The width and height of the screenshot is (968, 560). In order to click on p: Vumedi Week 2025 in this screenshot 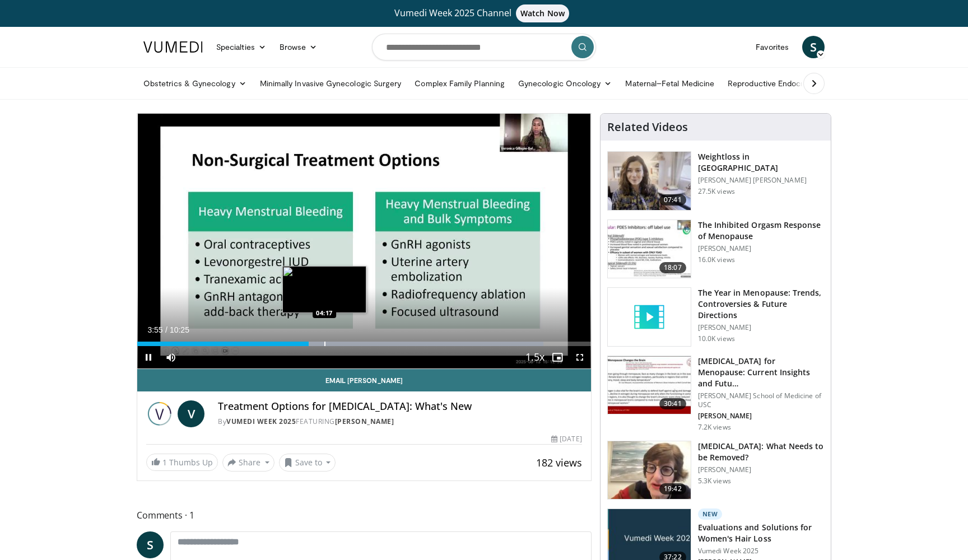, I will do `click(761, 551)`.